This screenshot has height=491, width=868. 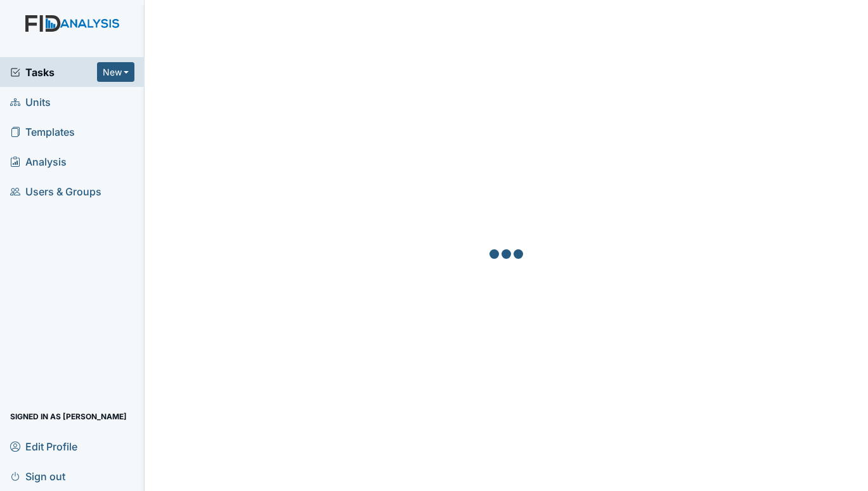 What do you see at coordinates (43, 131) in the screenshot?
I see `span: Templates` at bounding box center [43, 131].